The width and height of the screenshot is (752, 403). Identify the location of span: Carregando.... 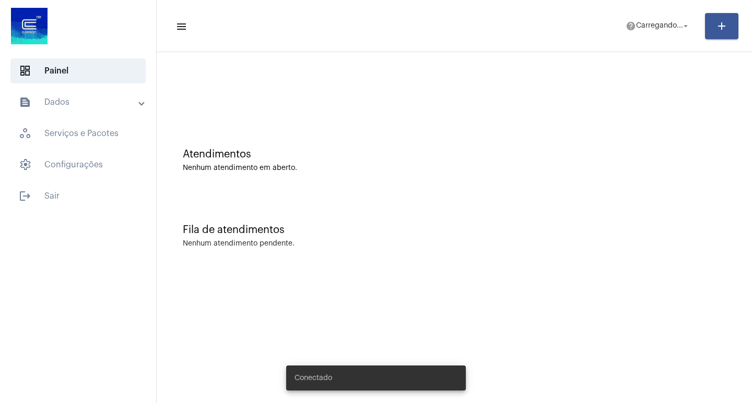
(659, 26).